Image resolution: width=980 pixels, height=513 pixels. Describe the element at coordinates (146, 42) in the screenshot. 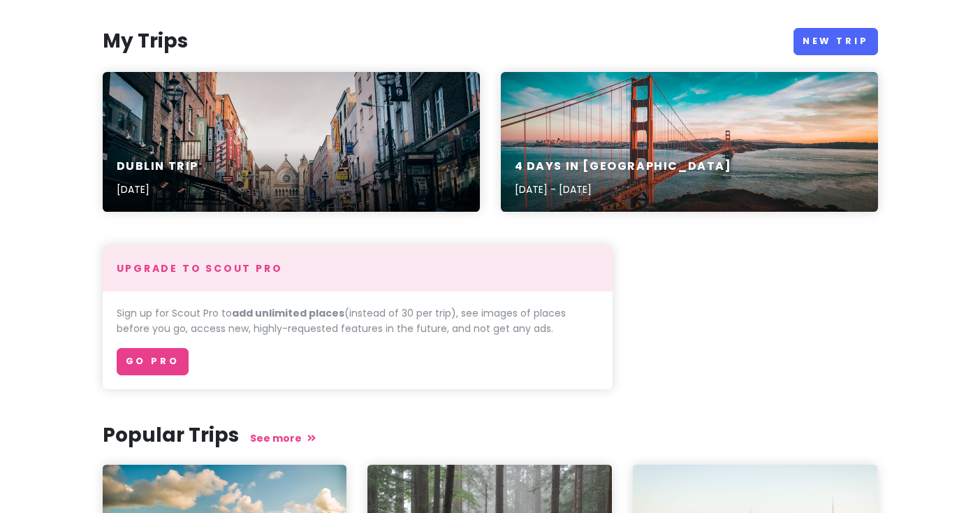

I see `h3: My Trips` at that location.